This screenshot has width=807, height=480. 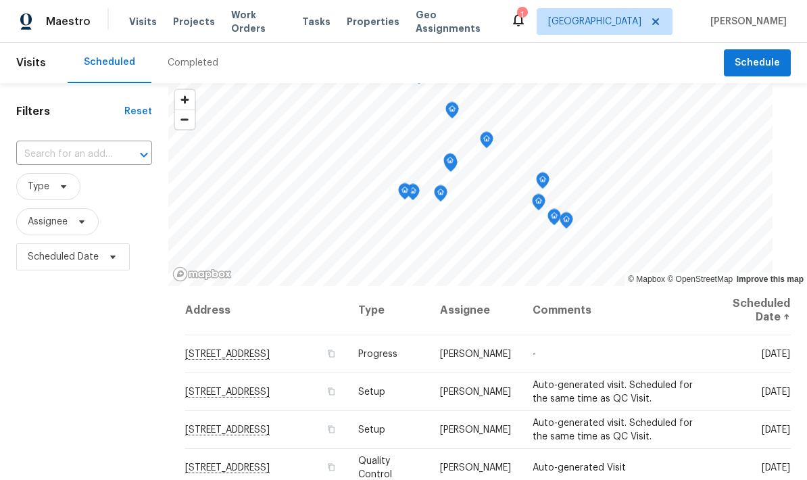 I want to click on button: Zoom in, so click(x=184, y=99).